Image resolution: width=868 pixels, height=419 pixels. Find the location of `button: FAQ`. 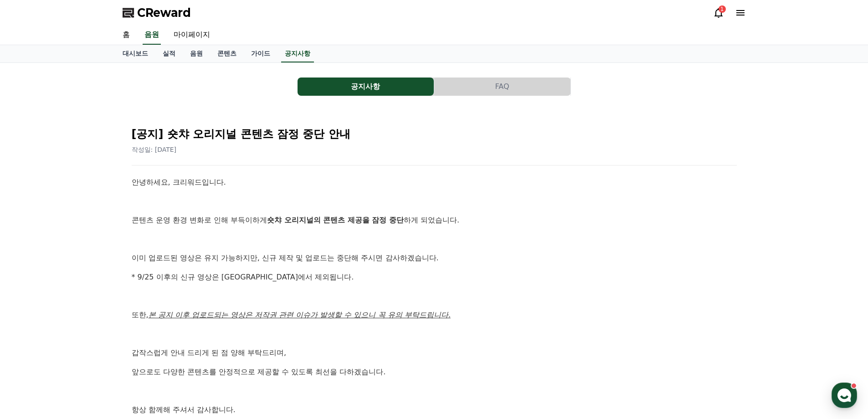

button: FAQ is located at coordinates (502, 87).